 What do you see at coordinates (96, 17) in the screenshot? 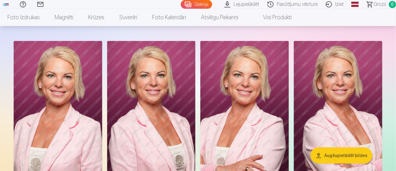
I see `a: Krūzes` at bounding box center [96, 17].